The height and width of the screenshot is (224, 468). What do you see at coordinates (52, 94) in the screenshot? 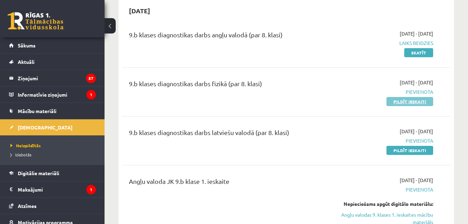
I see `a: Informatīvie ziņojumi1` at bounding box center [52, 94].